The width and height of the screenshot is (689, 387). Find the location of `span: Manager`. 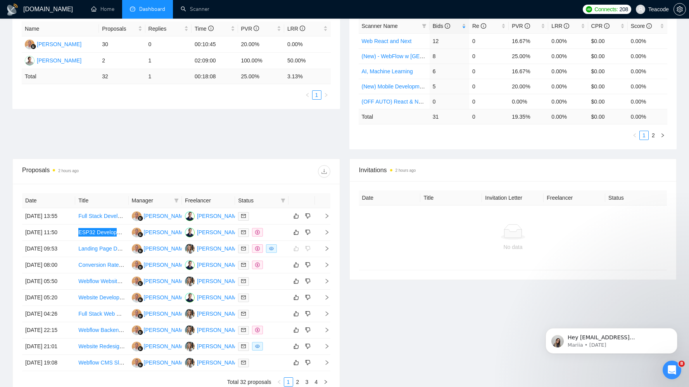

span: Manager is located at coordinates (151, 200).